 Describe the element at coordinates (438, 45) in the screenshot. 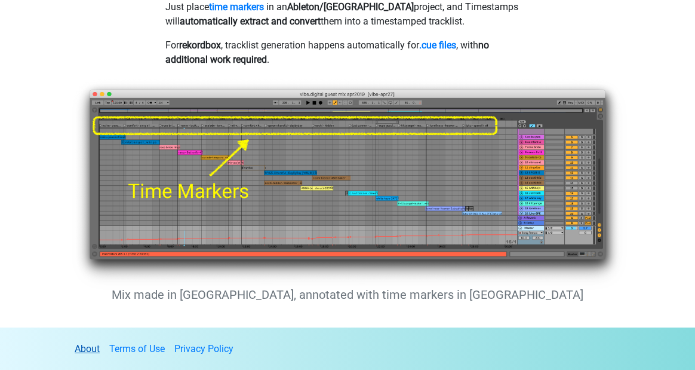

I see `a: .cue files` at that location.